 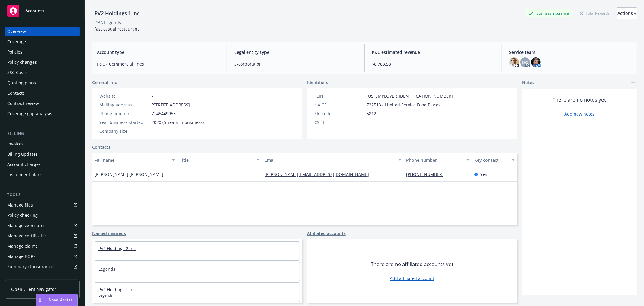 I want to click on span: 7145449955, so click(x=163, y=113).